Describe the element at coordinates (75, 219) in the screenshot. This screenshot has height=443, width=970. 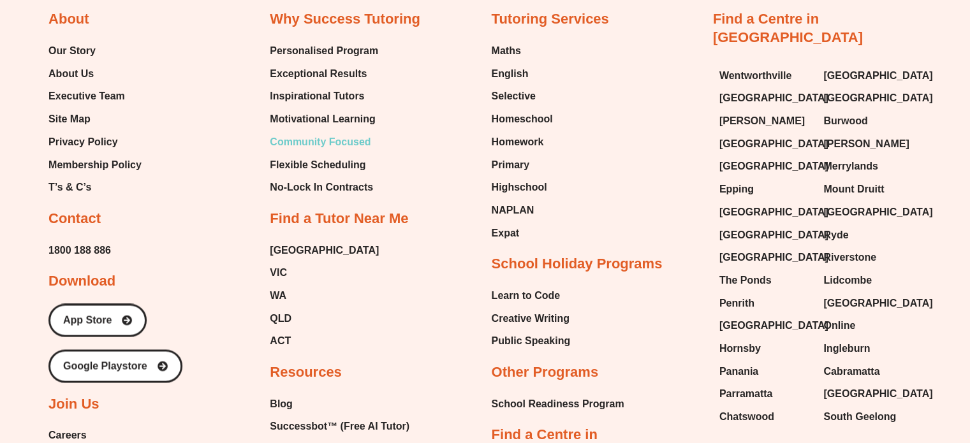
I see `h2: Contact` at that location.